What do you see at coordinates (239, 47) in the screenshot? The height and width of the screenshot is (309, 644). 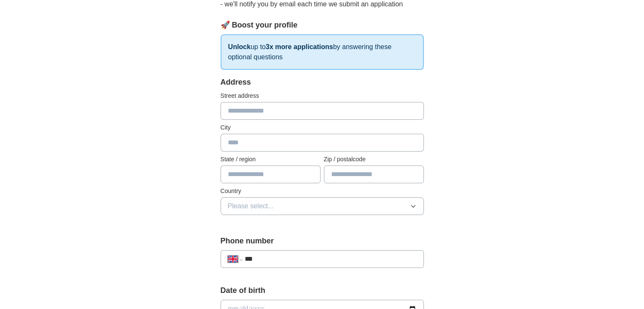 I see `strong: Unlock` at bounding box center [239, 47].